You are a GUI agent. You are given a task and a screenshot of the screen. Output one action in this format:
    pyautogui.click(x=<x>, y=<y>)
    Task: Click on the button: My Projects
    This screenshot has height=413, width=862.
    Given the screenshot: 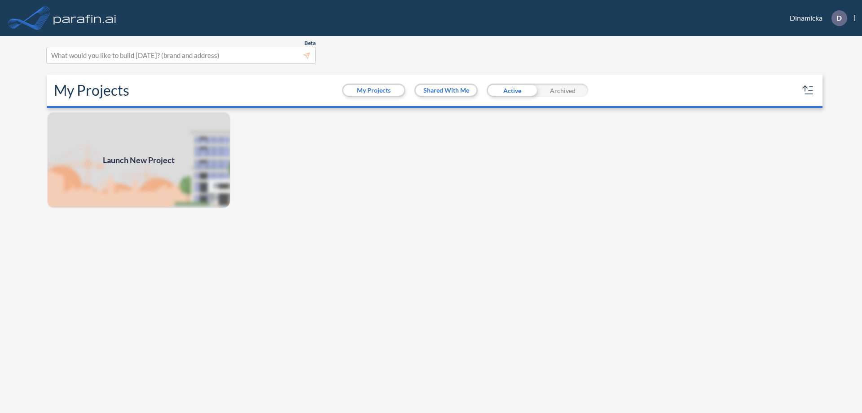 What is the action you would take?
    pyautogui.click(x=374, y=90)
    